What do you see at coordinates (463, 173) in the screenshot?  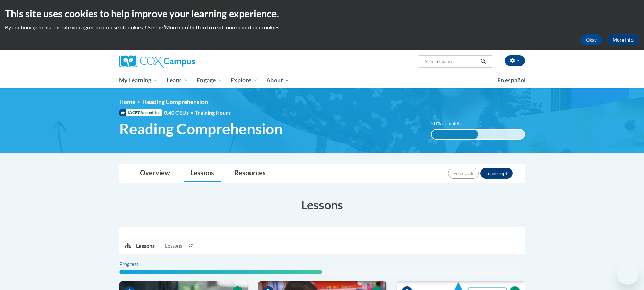 I see `button: Feedback` at bounding box center [463, 173].